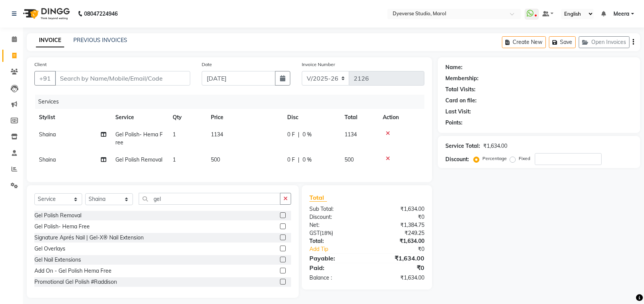 The height and width of the screenshot is (304, 644). I want to click on button: Save, so click(562, 42).